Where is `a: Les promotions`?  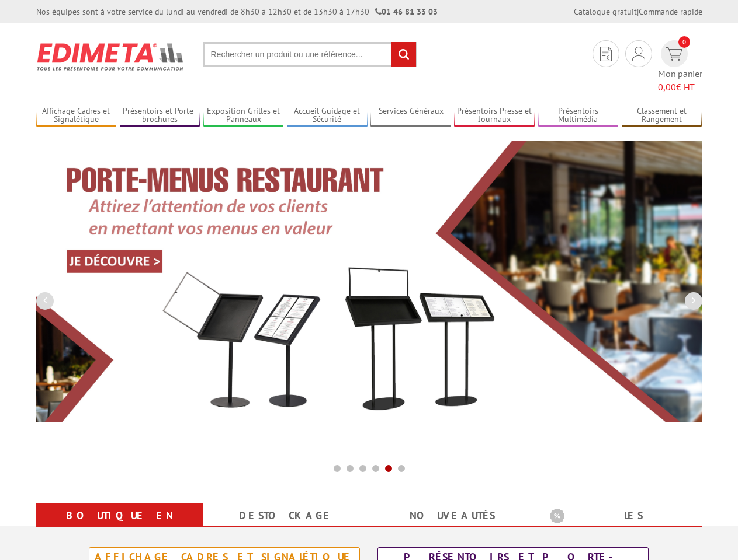 a: Les promotions is located at coordinates (618, 527).